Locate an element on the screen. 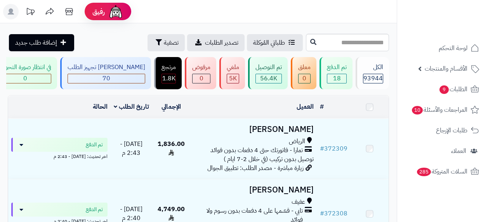  span: 18 is located at coordinates (337, 78).